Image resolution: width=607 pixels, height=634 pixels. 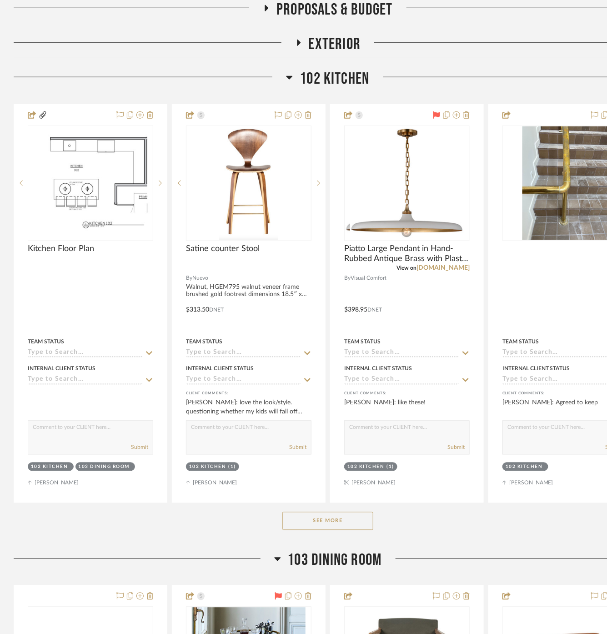 I want to click on span: Exterior, so click(x=335, y=44).